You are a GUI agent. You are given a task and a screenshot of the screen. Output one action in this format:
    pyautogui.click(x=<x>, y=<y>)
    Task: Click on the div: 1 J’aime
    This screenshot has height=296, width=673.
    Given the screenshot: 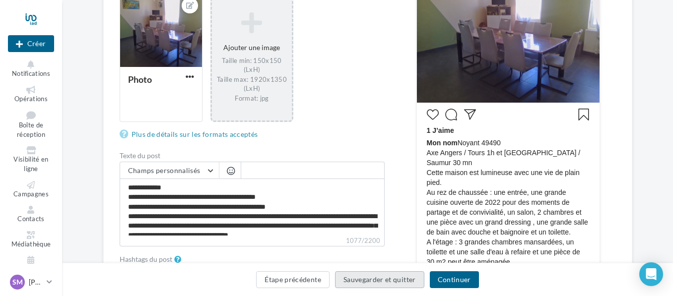 What is the action you would take?
    pyautogui.click(x=508, y=131)
    